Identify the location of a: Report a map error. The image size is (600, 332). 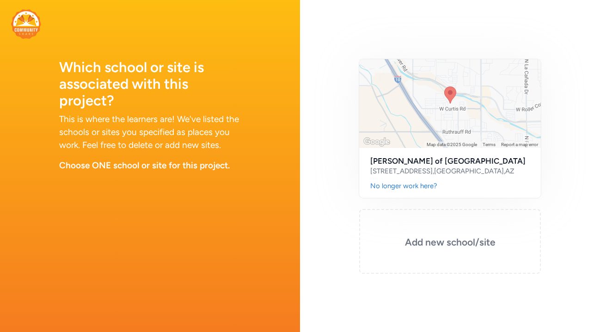
(519, 144).